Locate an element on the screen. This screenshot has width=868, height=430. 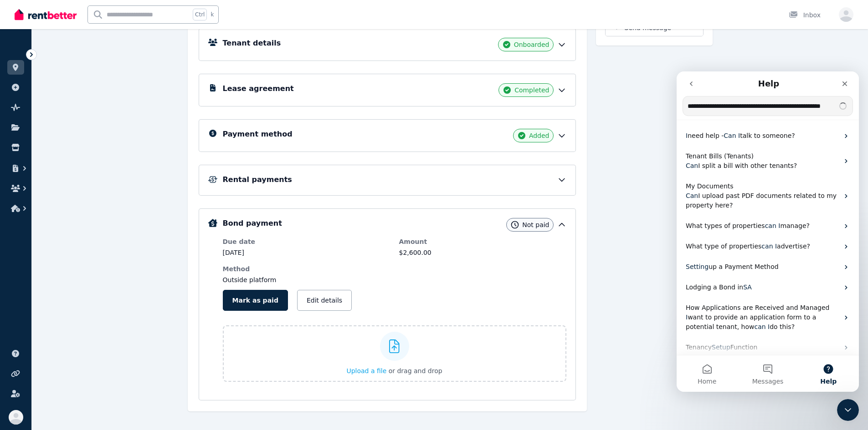
span: k is located at coordinates (212, 15).